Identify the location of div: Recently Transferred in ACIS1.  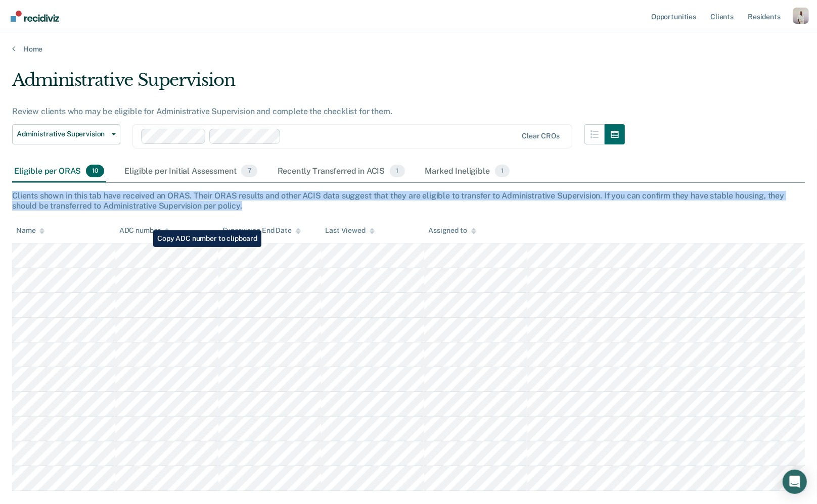
(341, 171).